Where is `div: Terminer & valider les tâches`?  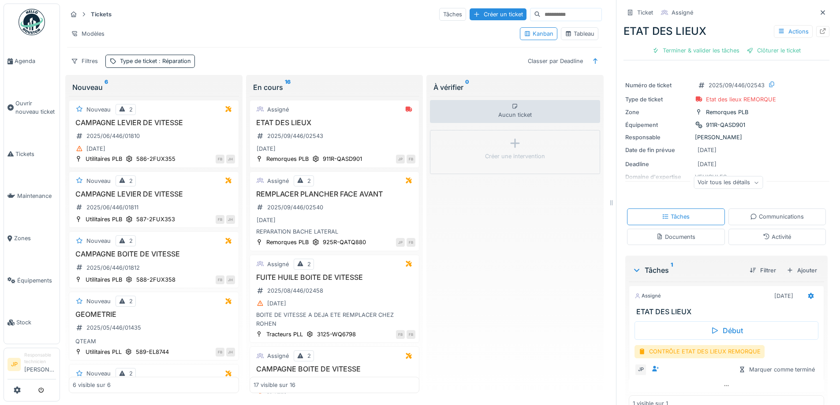 div: Terminer & valider les tâches is located at coordinates (696, 50).